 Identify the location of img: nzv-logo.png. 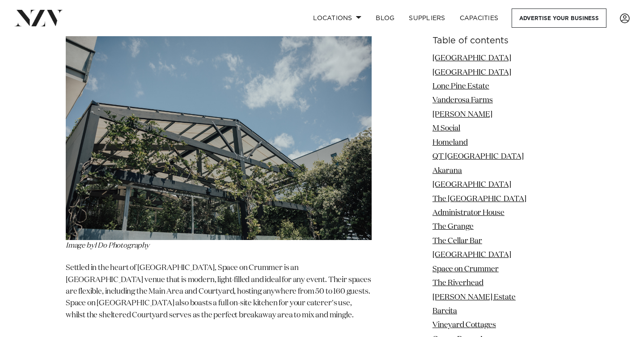
(39, 18).